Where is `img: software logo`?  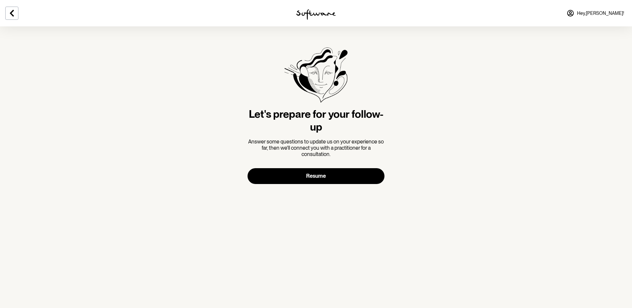
img: software logo is located at coordinates (316, 14).